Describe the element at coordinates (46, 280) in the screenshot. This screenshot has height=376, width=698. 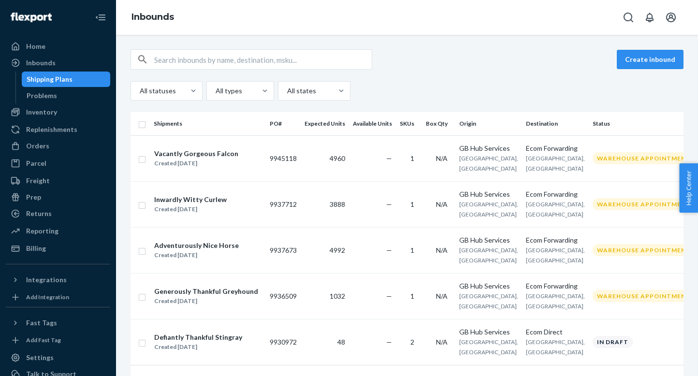
I see `div: Integrations` at that location.